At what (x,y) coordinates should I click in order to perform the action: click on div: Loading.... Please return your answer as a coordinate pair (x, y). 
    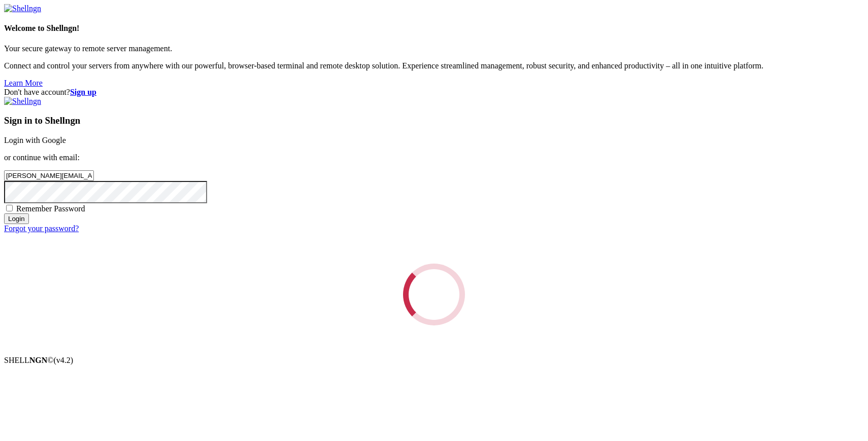
    Looking at the image, I should click on (433, 294).